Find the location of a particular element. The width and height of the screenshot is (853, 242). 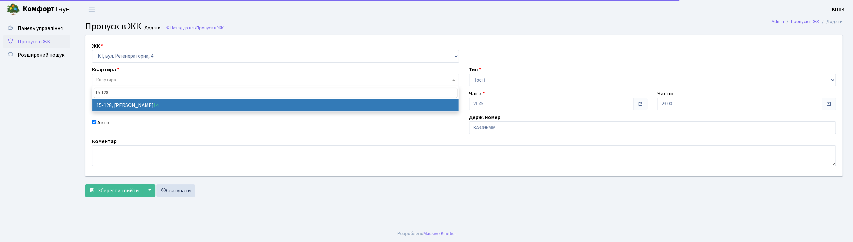

span: Таун is located at coordinates (46, 9).